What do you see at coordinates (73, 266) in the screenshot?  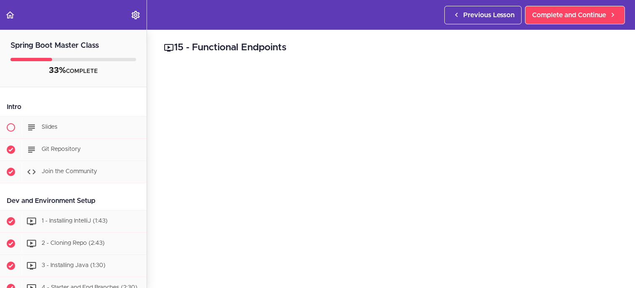 I see `span: 3 - Installing Java (1:30)` at bounding box center [73, 266].